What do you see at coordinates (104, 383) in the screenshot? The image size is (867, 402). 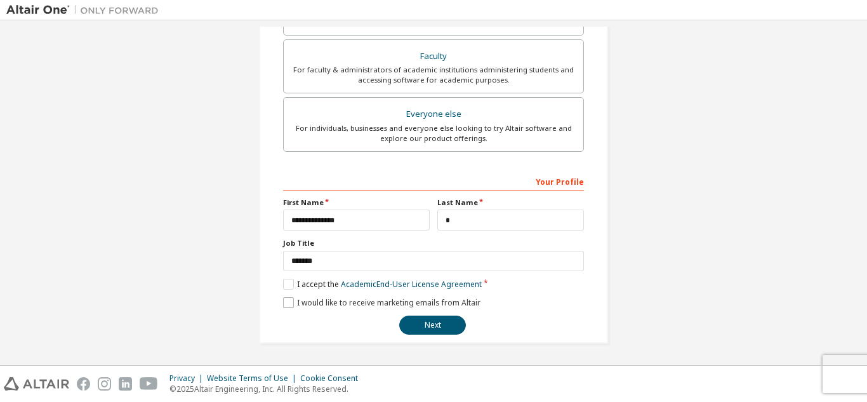 I see `img: instagram.svg` at bounding box center [104, 383].